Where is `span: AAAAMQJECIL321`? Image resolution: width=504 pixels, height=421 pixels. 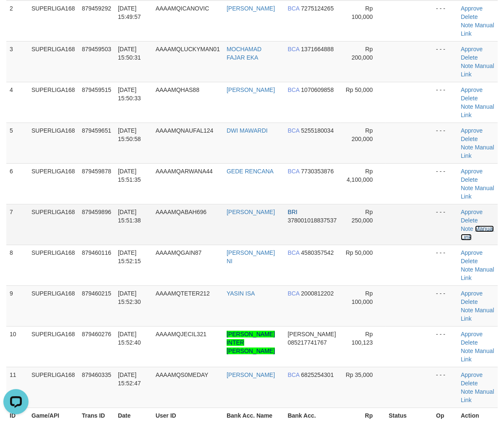
span: AAAAMQJECIL321 is located at coordinates (181, 334).